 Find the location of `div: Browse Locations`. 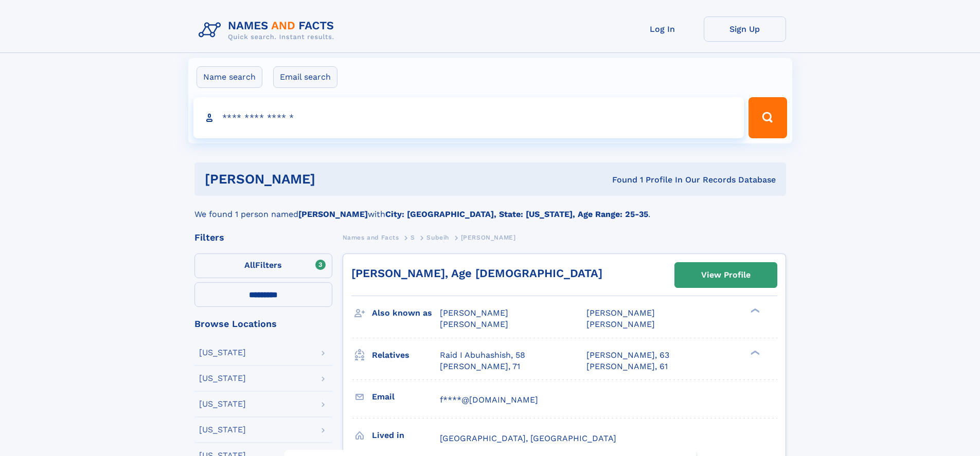

div: Browse Locations is located at coordinates (264, 324).